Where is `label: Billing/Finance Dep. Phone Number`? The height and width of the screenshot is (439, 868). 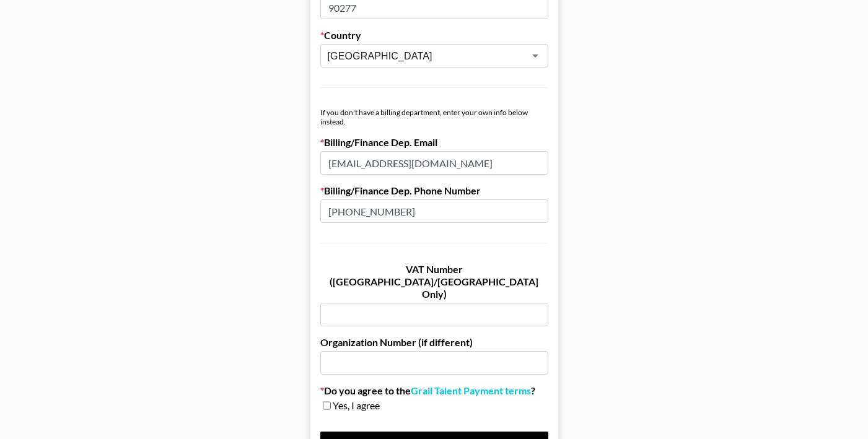 label: Billing/Finance Dep. Phone Number is located at coordinates (434, 191).